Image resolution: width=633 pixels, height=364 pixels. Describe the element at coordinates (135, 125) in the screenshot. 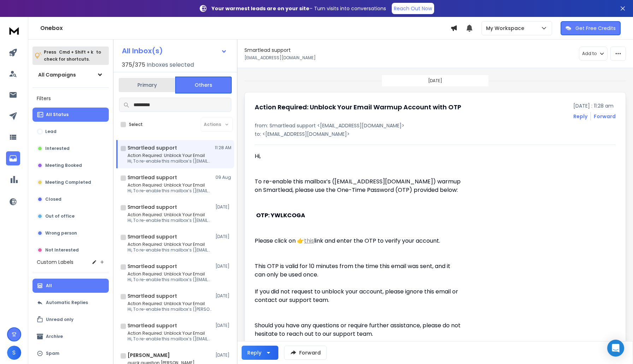

I see `label: Select` at that location.